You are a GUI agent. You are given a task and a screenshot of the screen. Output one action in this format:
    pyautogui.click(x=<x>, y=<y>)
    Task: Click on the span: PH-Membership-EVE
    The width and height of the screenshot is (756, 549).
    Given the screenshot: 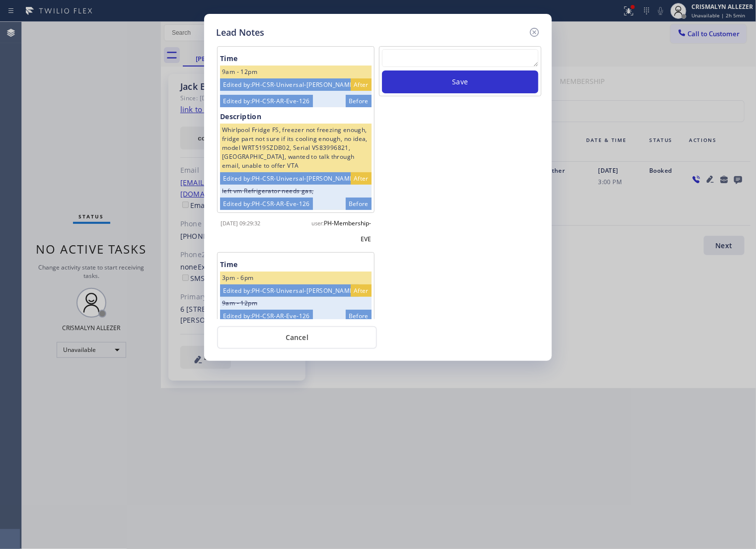 What is the action you would take?
    pyautogui.click(x=348, y=231)
    